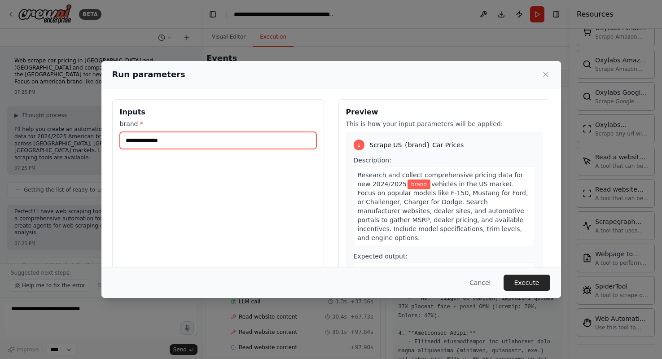 The width and height of the screenshot is (662, 359). I want to click on button: Cancel, so click(480, 283).